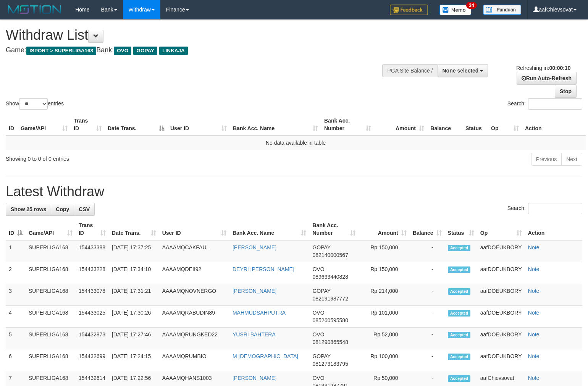  Describe the element at coordinates (16, 338) in the screenshot. I see `td: 5` at that location.